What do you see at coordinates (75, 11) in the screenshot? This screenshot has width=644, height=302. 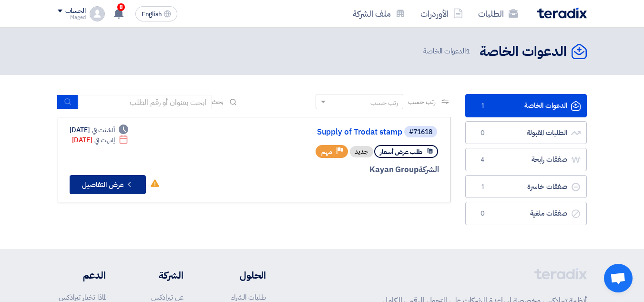 I see `div: الحساب` at bounding box center [75, 11].